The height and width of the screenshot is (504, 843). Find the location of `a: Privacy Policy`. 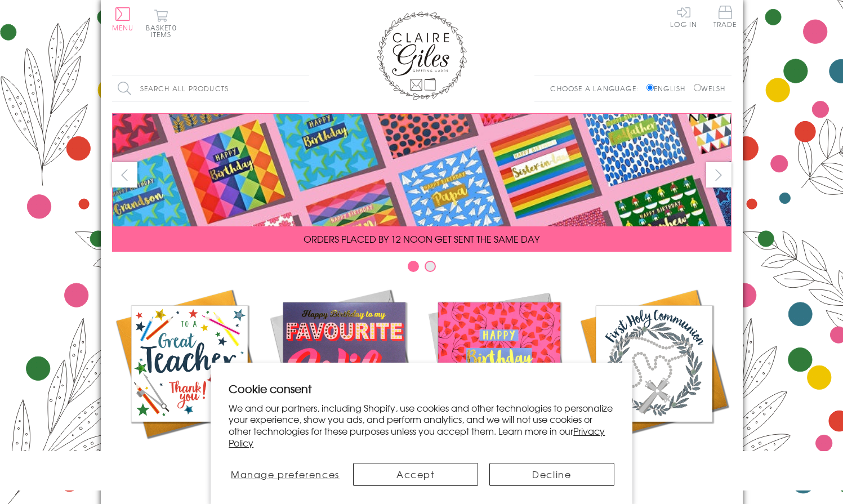

a: Privacy Policy is located at coordinates (416, 436).